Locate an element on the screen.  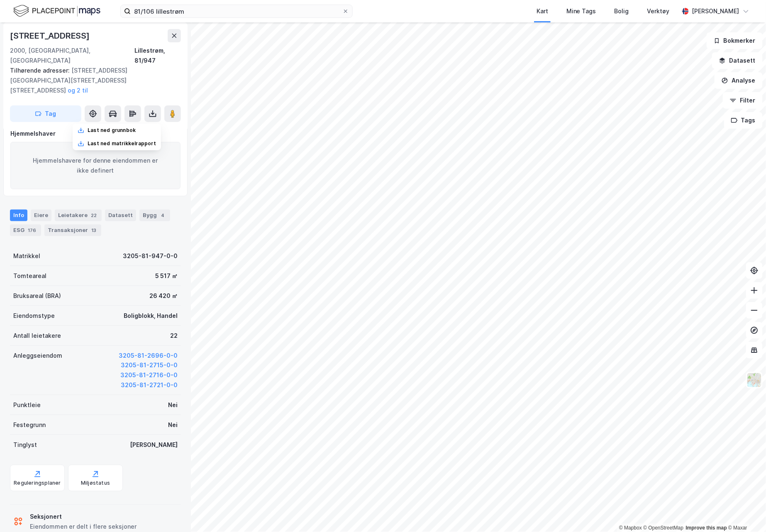
div: Seksjonert is located at coordinates (83, 517).